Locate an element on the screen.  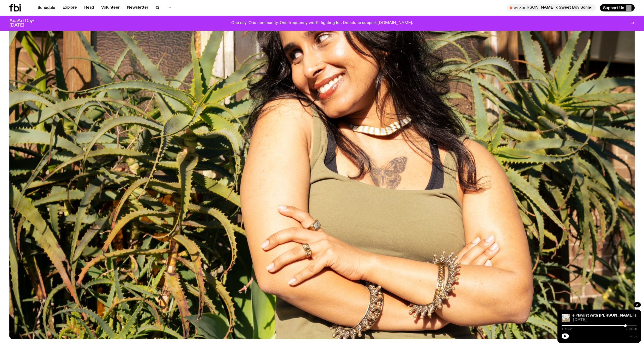
a: Read is located at coordinates (89, 8).